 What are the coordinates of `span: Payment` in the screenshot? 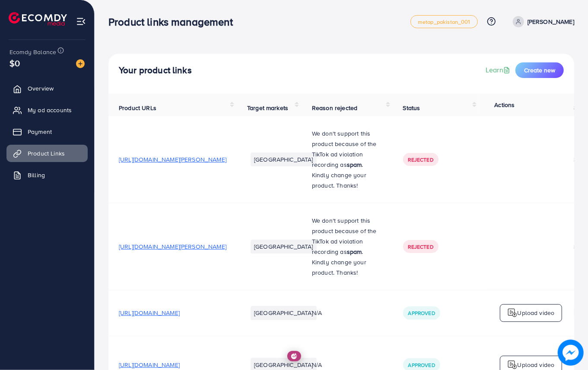 It's located at (40, 132).